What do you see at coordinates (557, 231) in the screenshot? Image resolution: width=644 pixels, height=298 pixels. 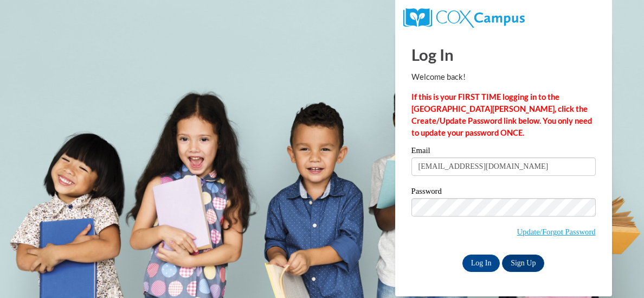 I see `a: Update/Forgot Password` at bounding box center [557, 231].